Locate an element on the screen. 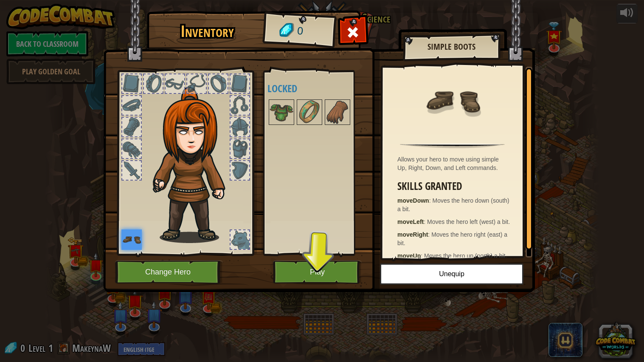 The width and height of the screenshot is (644, 362). button: Change Hero is located at coordinates (169, 272).